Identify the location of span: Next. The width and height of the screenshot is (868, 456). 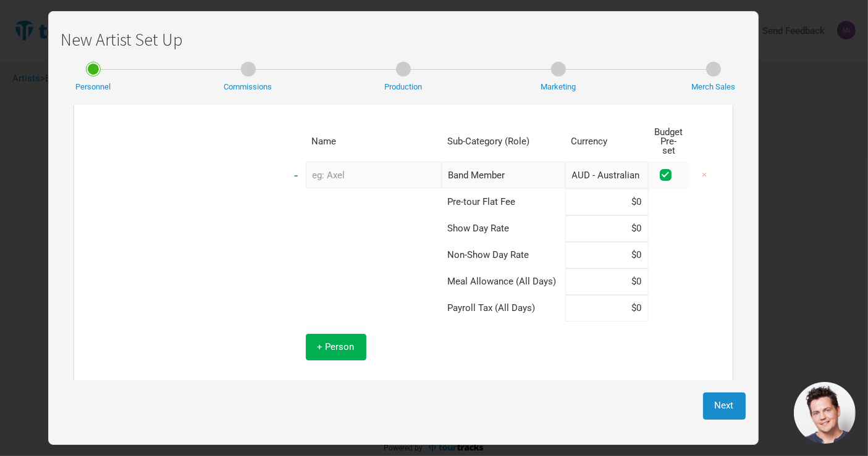
(723, 406).